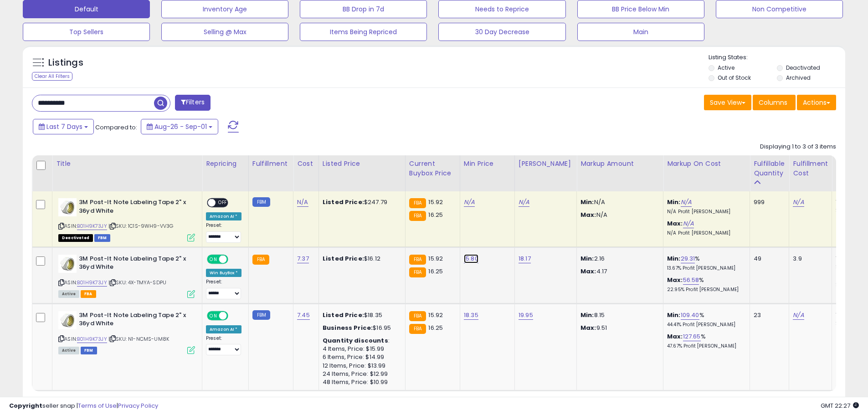 The width and height of the screenshot is (868, 415). I want to click on button: Save View, so click(728, 102).